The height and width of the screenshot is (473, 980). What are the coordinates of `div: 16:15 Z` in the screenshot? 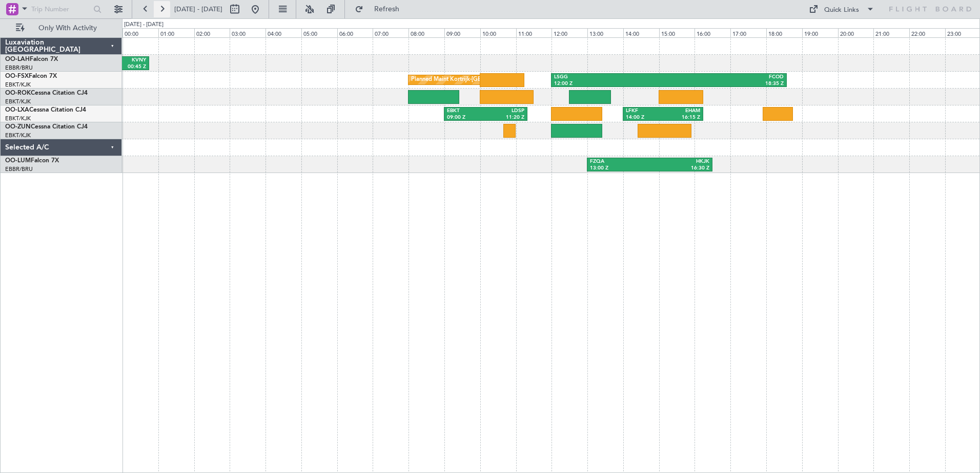 It's located at (682, 118).